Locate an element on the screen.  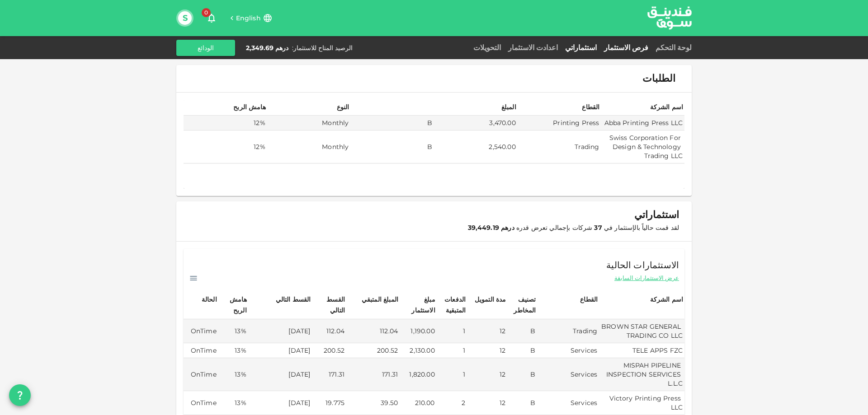
div: تصنيف المخاطر is located at coordinates (522, 305).